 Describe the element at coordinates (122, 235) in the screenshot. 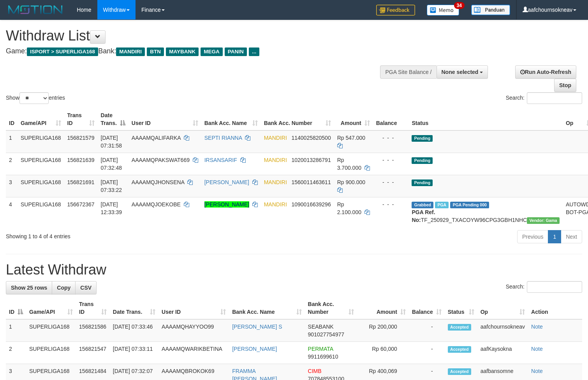

I see `div: Showing 1 to 4 of 4 entries` at that location.